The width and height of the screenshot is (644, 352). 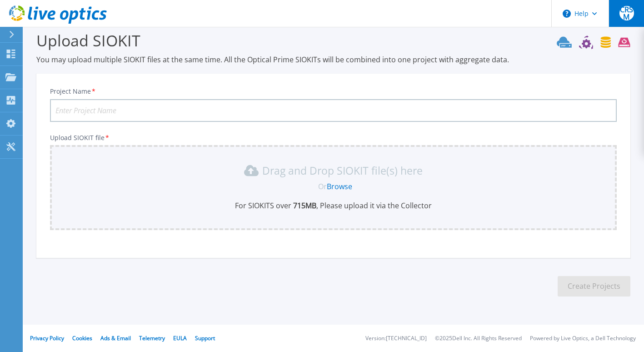 What do you see at coordinates (627, 13) in the screenshot?
I see `span: CRSM` at bounding box center [627, 13].